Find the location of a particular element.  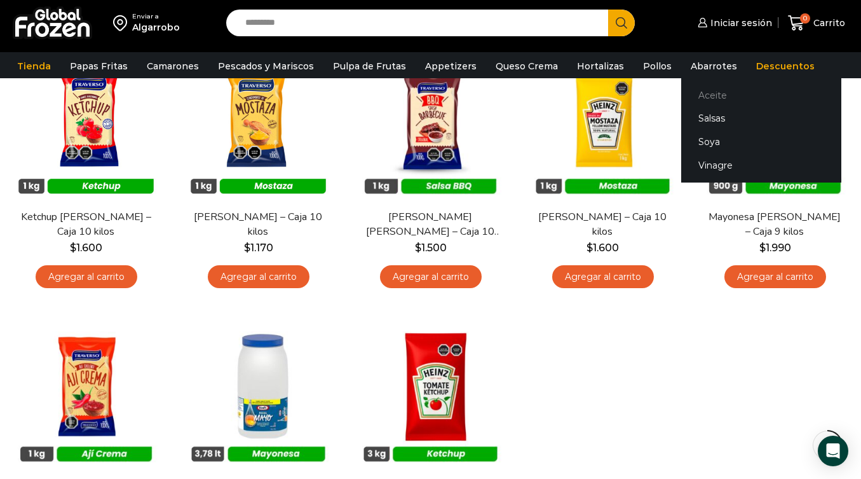

a: Aceite is located at coordinates (761, 95).